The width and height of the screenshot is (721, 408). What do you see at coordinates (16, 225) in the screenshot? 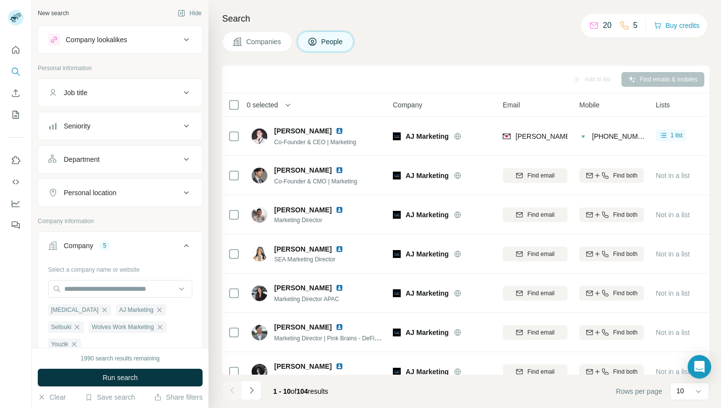
I see `button: Feedback` at bounding box center [16, 225].